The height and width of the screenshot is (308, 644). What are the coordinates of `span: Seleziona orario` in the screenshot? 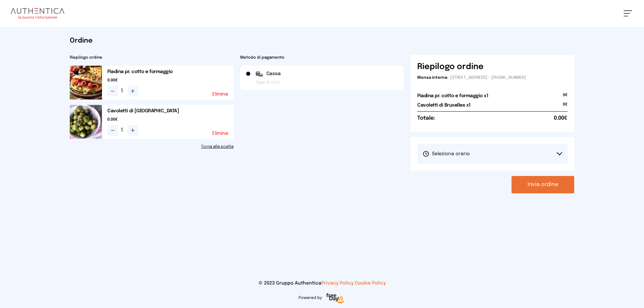 It's located at (446, 154).